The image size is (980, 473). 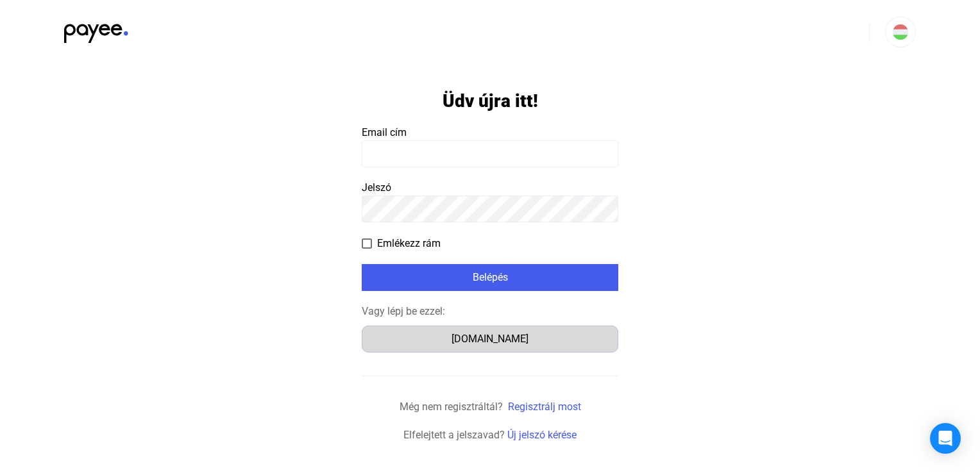 I want to click on div: Nyissa meg az Intercom Messengert, so click(x=945, y=438).